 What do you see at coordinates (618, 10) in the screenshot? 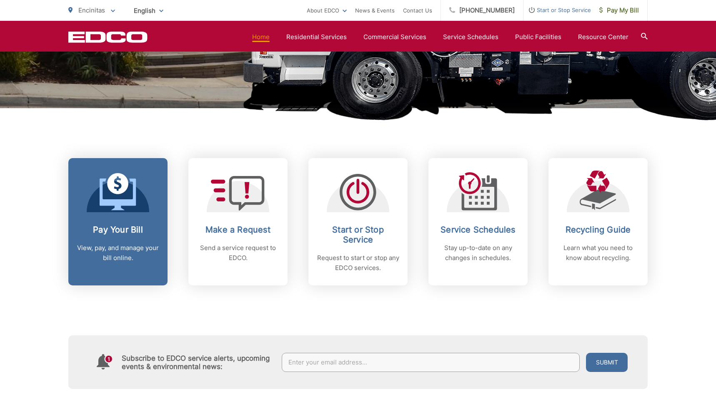
I see `span: Pay My Bill` at bounding box center [618, 10].